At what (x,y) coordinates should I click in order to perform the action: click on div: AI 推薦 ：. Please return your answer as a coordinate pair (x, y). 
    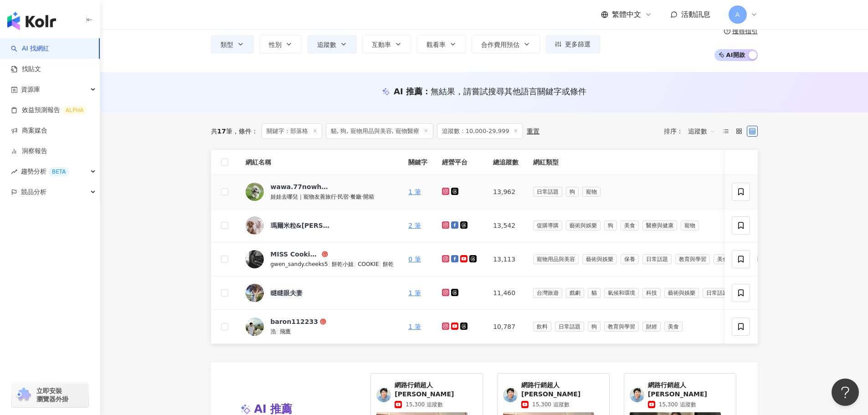
    Looking at the image, I should click on (490, 91).